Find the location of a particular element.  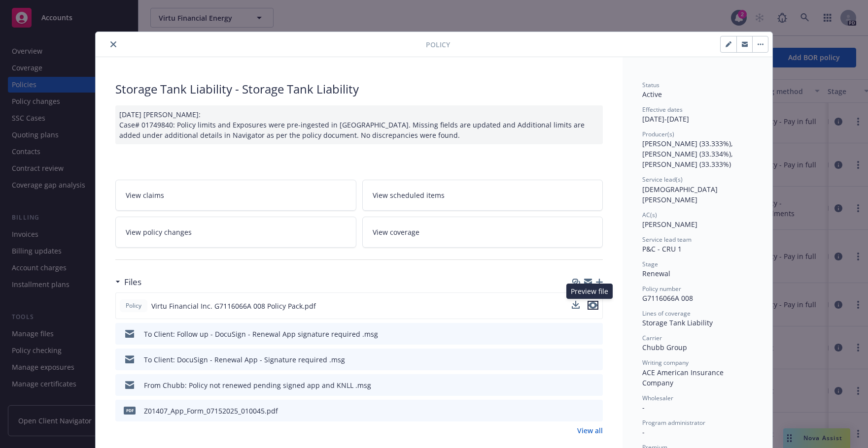

span: Renewal is located at coordinates (656, 273).